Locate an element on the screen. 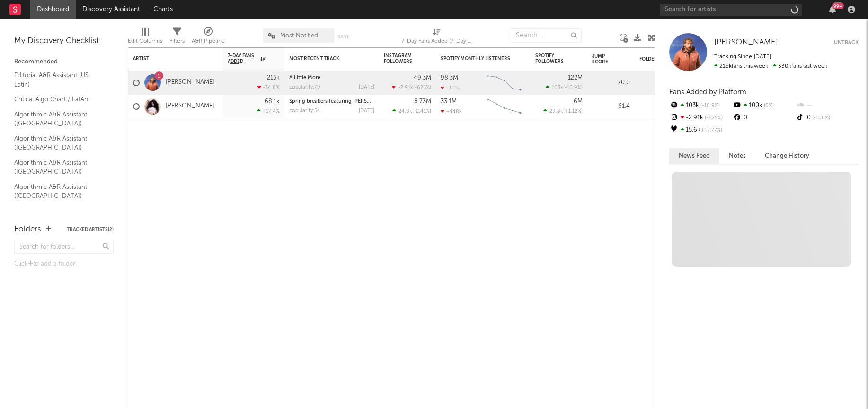 The width and height of the screenshot is (868, 409). span: Fans Added by Platform is located at coordinates (707, 92).